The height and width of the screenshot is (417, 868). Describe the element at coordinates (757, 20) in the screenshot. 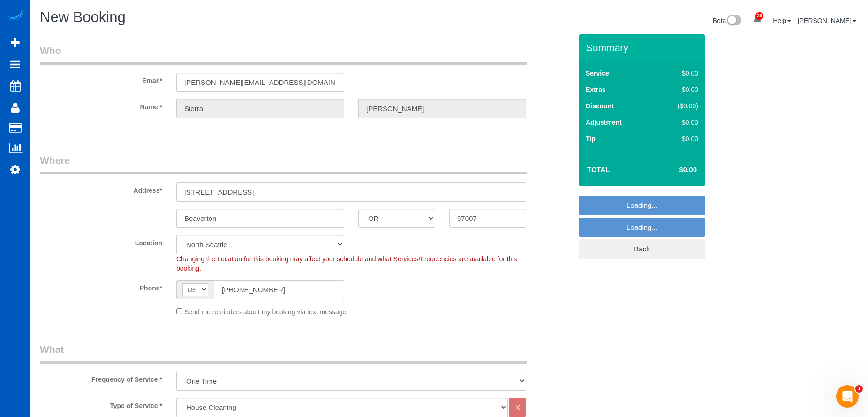

I see `a: 38` at that location.